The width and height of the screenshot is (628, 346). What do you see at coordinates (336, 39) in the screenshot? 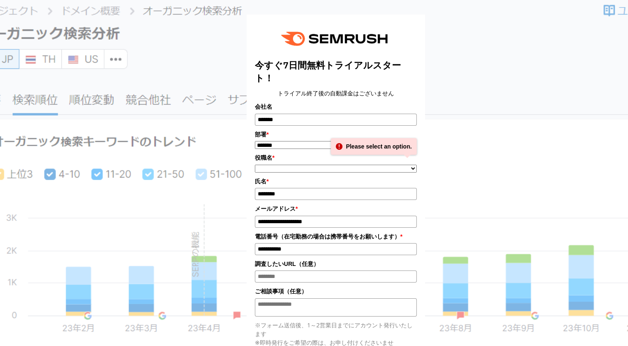
I see `img: e6a379fe-ca9f-484e-8561-e79cf3a04b3f.png` at bounding box center [336, 39].